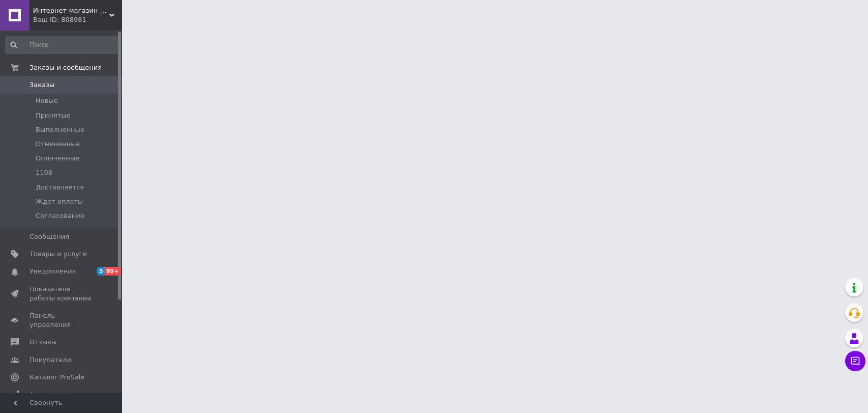 The image size is (868, 413). What do you see at coordinates (57, 377) in the screenshot?
I see `span: Каталог ProSale` at bounding box center [57, 377].